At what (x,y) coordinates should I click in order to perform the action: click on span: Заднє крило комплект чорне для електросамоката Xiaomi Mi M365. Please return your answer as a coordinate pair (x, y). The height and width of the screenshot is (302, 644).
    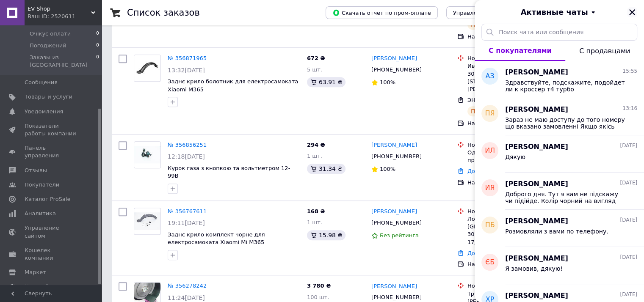
    Looking at the image, I should click on (216, 239).